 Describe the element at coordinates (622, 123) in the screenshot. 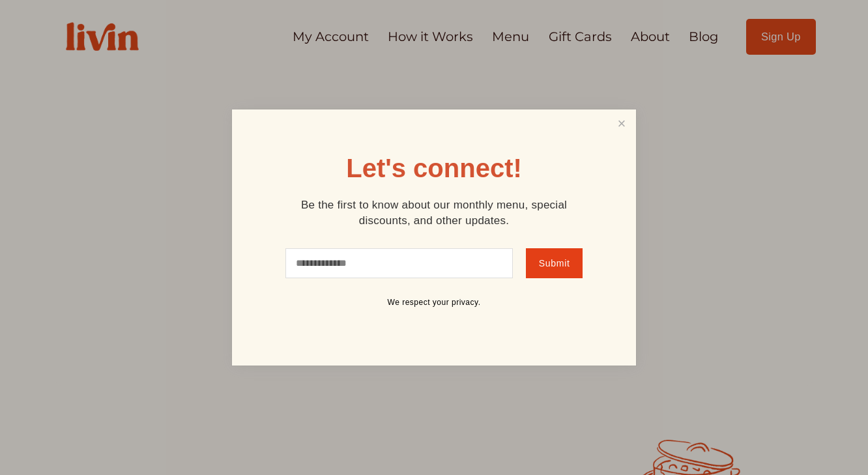

I see `a: Close` at that location.